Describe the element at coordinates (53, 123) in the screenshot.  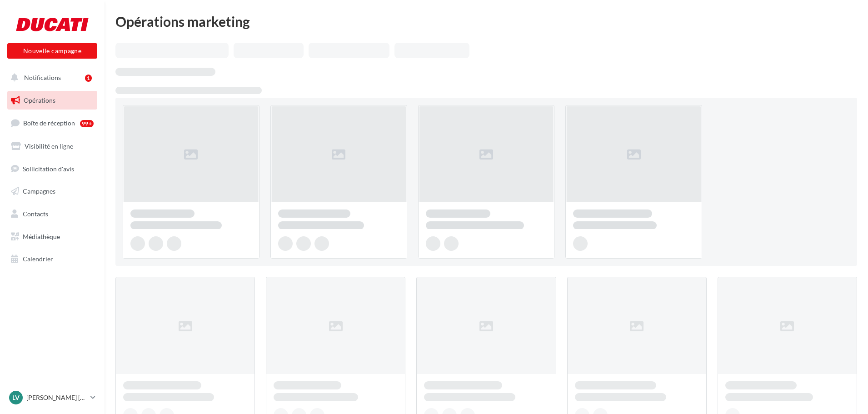
I see `a: Boîte de réception99+` at that location.